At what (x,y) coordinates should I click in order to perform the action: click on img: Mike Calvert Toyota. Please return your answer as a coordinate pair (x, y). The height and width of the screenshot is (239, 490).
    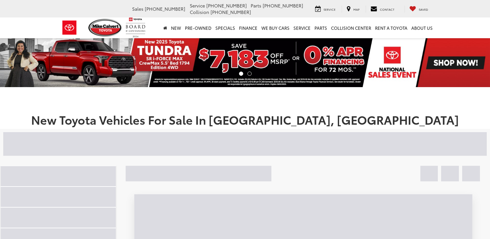
    Looking at the image, I should click on (106, 28).